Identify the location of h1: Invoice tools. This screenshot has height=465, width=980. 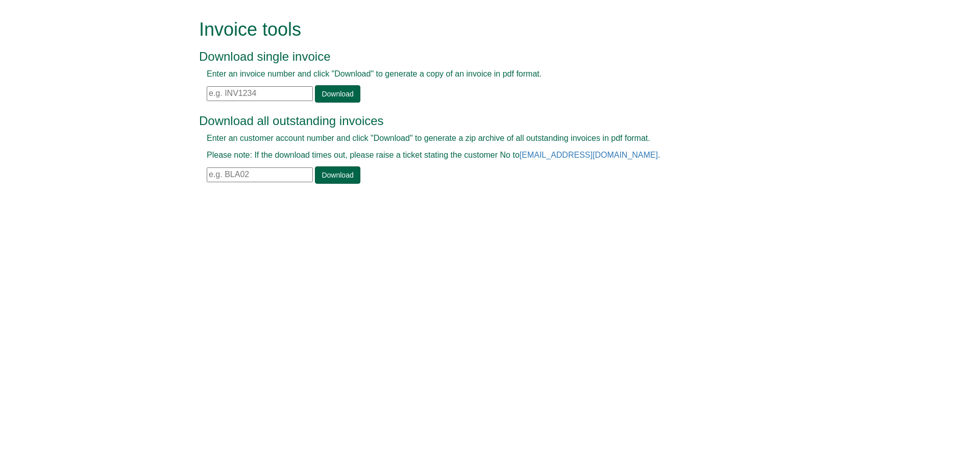
(478, 30).